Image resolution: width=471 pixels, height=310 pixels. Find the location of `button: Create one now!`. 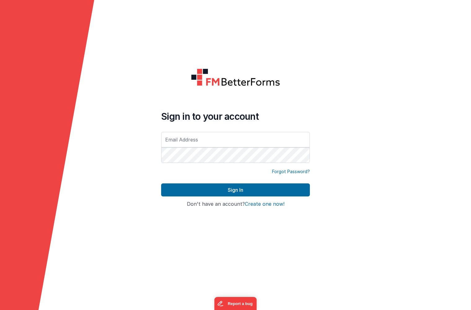

button: Create one now! is located at coordinates (265, 204).